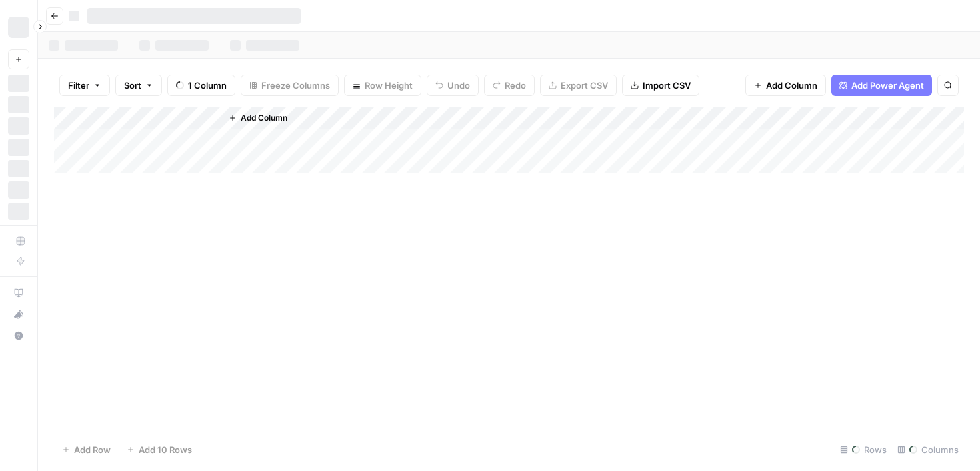 The height and width of the screenshot is (471, 980). What do you see at coordinates (19, 315) in the screenshot?
I see `div: What's new?` at bounding box center [19, 315].